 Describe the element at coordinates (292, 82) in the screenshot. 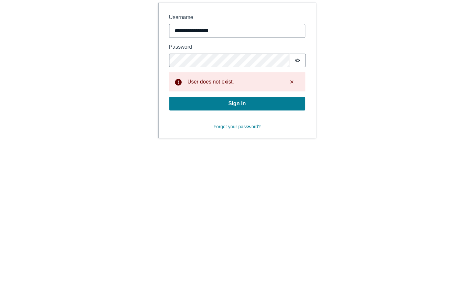

I see `button: Dismiss alert` at that location.